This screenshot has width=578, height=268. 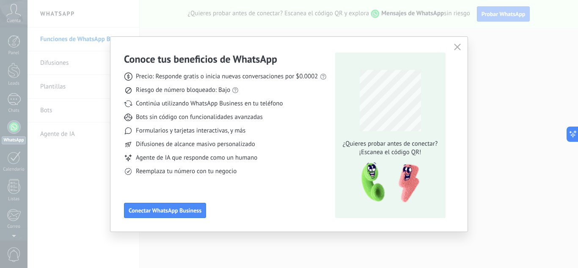 What do you see at coordinates (165, 210) in the screenshot?
I see `span: Conectar WhatsApp Business` at bounding box center [165, 210].